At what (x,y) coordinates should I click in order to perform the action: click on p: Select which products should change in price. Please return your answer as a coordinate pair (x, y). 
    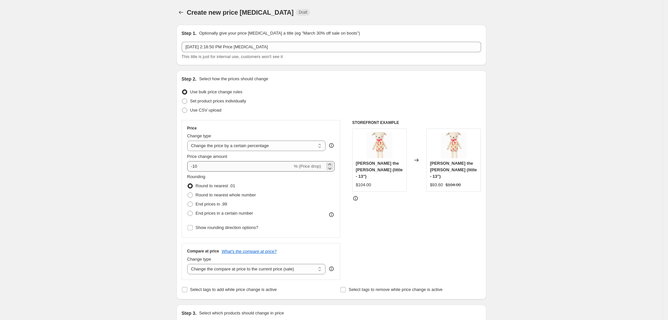
    Looking at the image, I should click on (241, 313).